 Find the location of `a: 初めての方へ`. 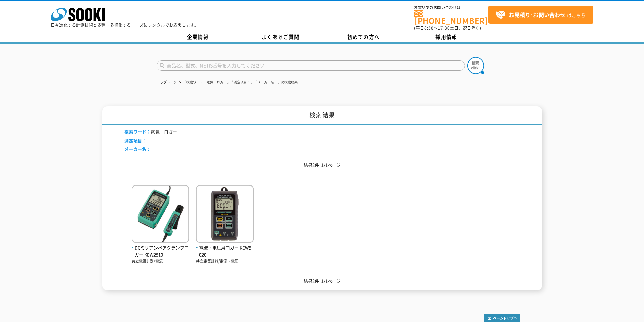

a: 初めての方へ is located at coordinates (364, 37).